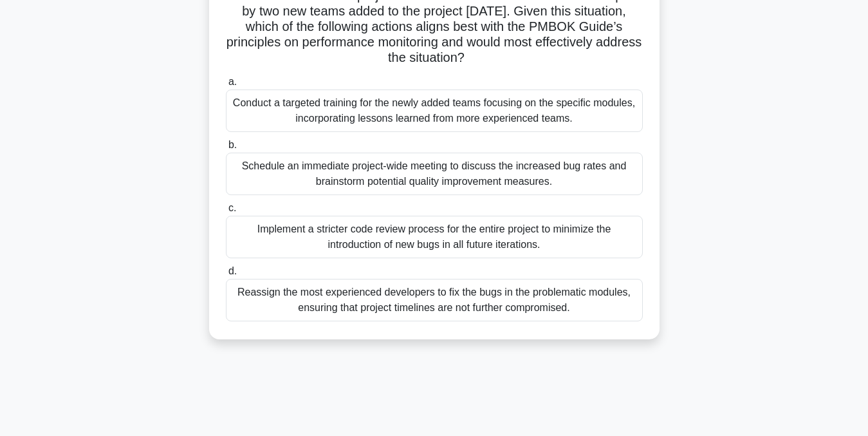 This screenshot has width=868, height=436. Describe the element at coordinates (232, 144) in the screenshot. I see `span: b.` at that location.